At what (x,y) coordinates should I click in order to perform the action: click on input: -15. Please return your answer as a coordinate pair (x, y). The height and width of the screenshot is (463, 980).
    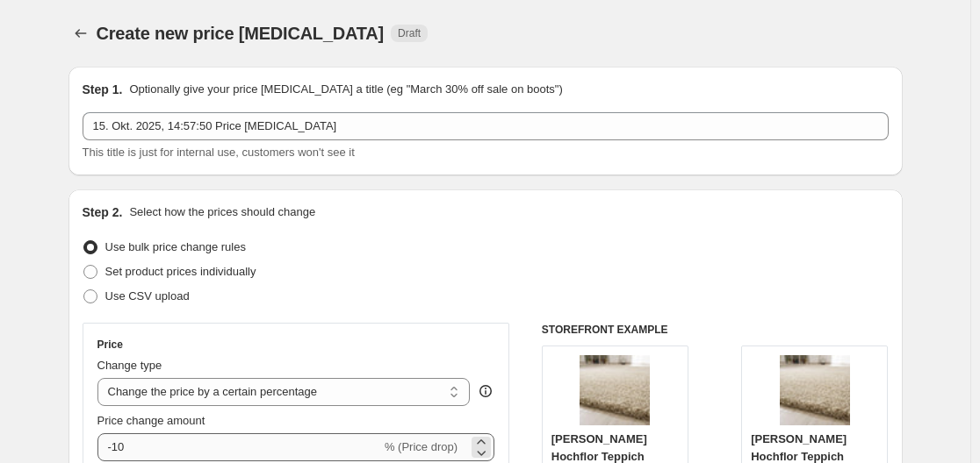
    Looking at the image, I should click on (239, 448).